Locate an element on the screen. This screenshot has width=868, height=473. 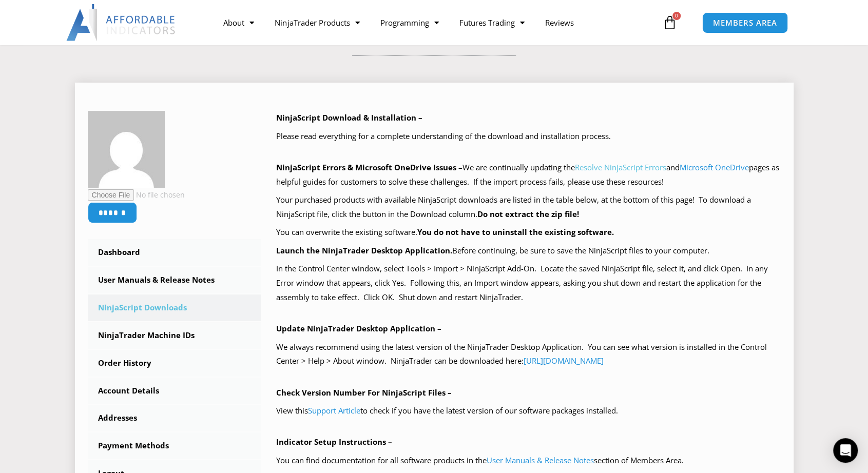
b: NinjaScript Download & Installation – is located at coordinates (349, 118).